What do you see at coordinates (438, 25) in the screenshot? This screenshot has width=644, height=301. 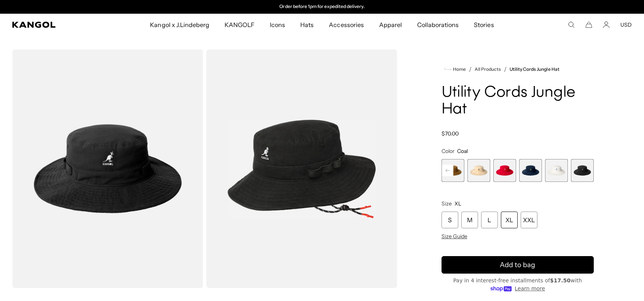 I see `span: Collaborations` at bounding box center [438, 25].